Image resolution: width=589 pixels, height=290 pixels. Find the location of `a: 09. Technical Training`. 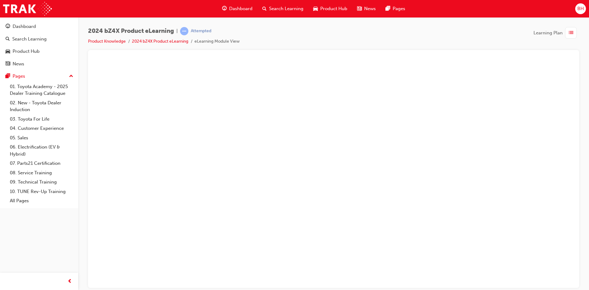

a: 09. Technical Training is located at coordinates (41, 182).